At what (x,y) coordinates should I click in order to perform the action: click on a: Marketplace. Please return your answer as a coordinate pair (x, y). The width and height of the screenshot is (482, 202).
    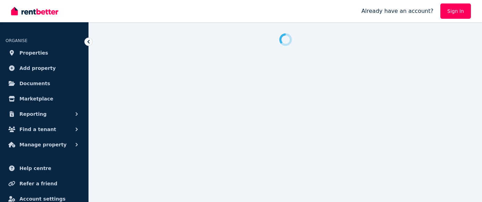
    Looking at the image, I should click on (44, 99).